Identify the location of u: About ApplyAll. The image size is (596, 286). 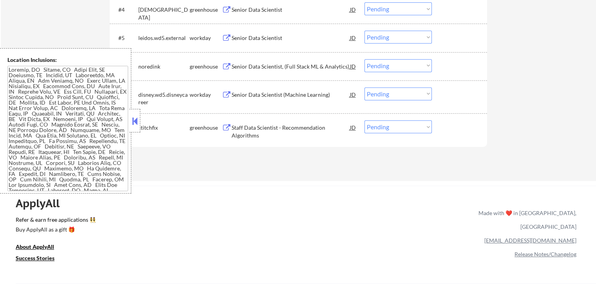
(35, 247).